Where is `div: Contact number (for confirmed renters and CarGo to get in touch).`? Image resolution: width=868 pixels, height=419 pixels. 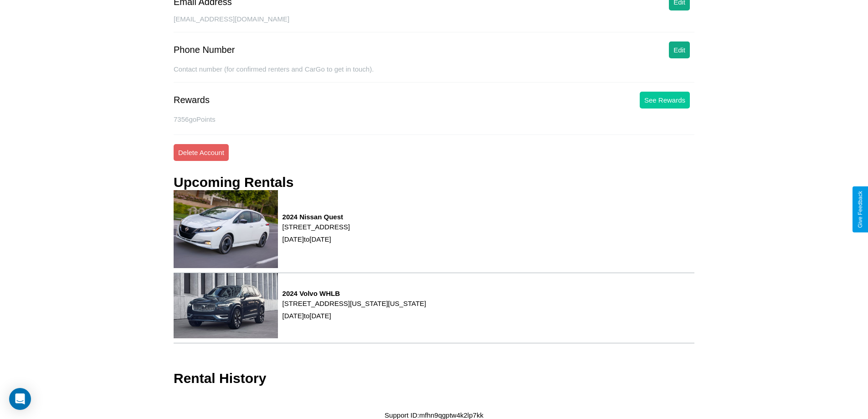 div: Contact number (for confirmed renters and CarGo to get in touch). is located at coordinates (434, 74).